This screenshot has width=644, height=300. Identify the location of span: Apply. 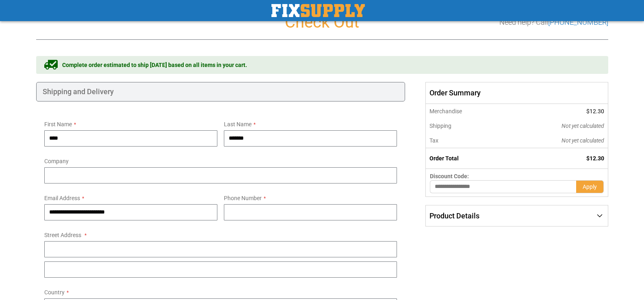
(590, 187).